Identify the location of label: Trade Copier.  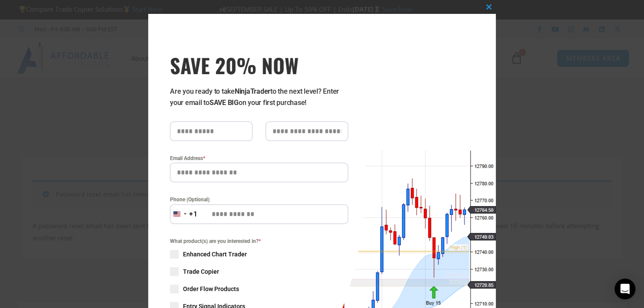
(259, 271).